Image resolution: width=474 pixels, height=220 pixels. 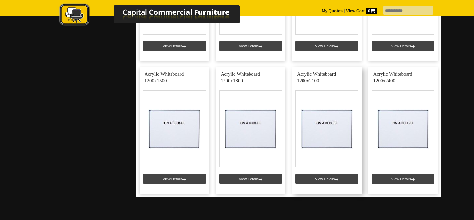 What do you see at coordinates (361, 11) in the screenshot?
I see `a: View Cart0` at bounding box center [361, 11].